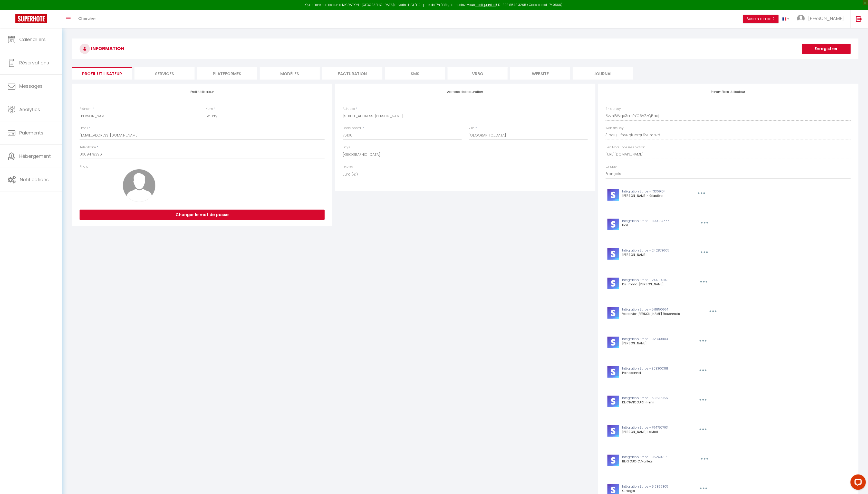  What do you see at coordinates (859, 19) in the screenshot?
I see `img: logout` at bounding box center [859, 19].